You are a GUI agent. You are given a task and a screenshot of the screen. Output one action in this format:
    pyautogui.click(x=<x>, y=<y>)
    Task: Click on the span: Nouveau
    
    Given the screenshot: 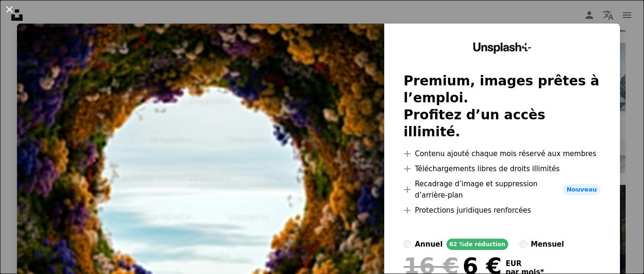 What is the action you would take?
    pyautogui.click(x=582, y=189)
    